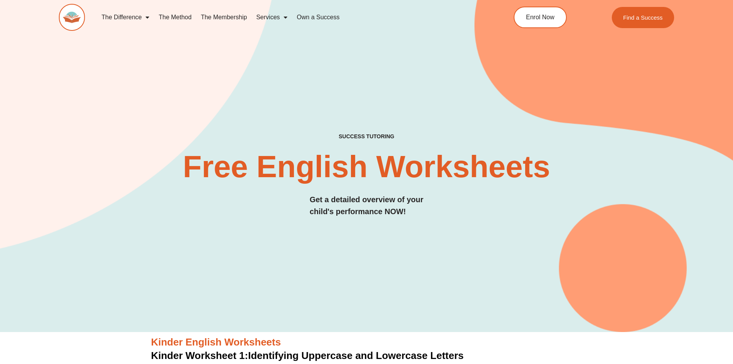 The width and height of the screenshot is (733, 364). What do you see at coordinates (125, 17) in the screenshot?
I see `a: The Difference` at bounding box center [125, 17].